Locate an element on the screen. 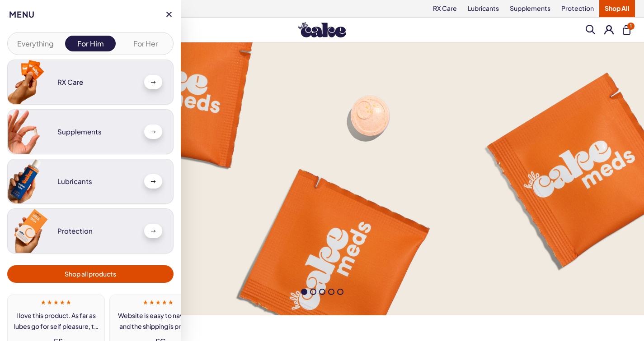  h3: RX Care is located at coordinates (97, 82).